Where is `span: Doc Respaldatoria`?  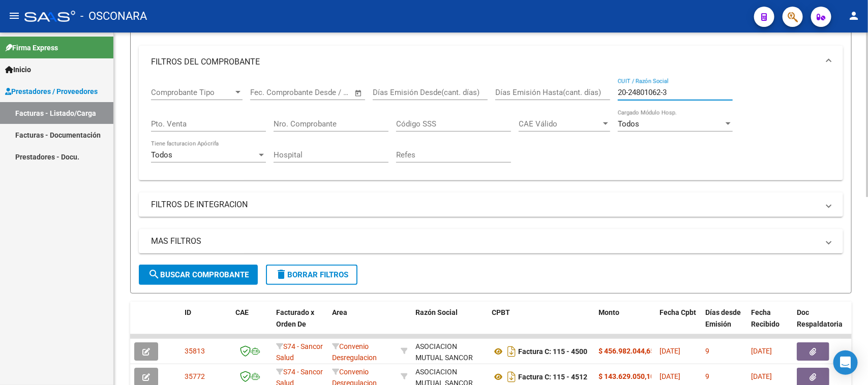
span: Doc Respaldatoria is located at coordinates (820, 318).